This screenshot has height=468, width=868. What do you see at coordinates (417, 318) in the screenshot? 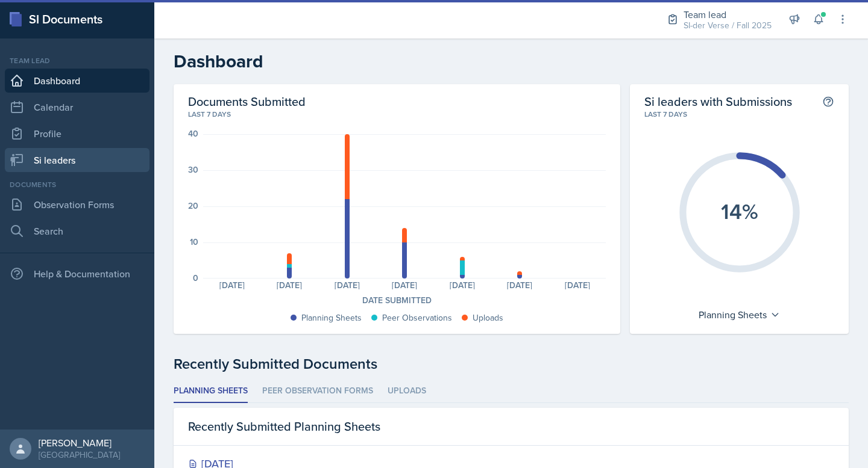
I see `div: Peer Observations` at bounding box center [417, 318].